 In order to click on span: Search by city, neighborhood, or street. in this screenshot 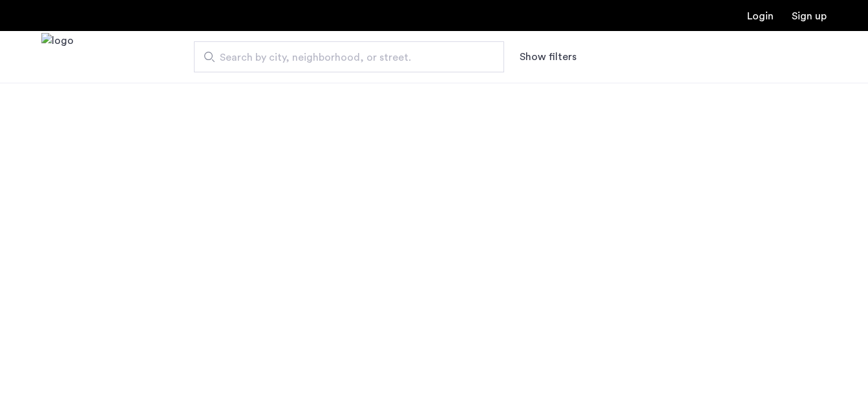, I will do `click(344, 57)`.